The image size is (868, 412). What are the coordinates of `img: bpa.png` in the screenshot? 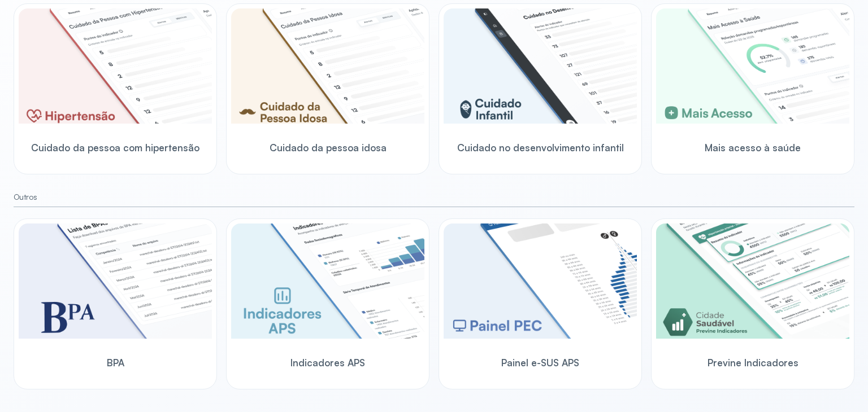 It's located at (115, 281).